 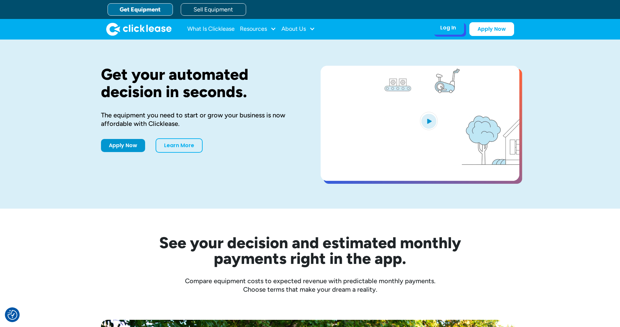 What do you see at coordinates (310, 285) in the screenshot?
I see `div: Compare equipment costs to expected revenue with predictable monthly payments. Choose terms that ...` at bounding box center [310, 285].